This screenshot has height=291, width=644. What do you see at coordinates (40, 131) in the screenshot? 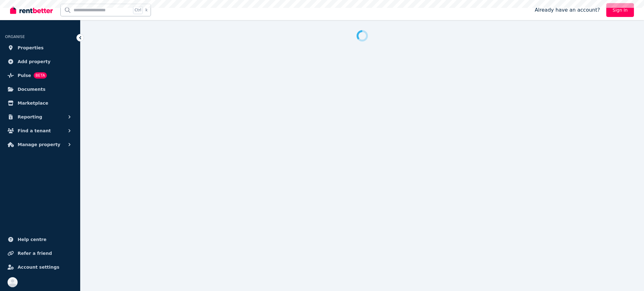
I see `button: Find a tenant` at bounding box center [40, 131].